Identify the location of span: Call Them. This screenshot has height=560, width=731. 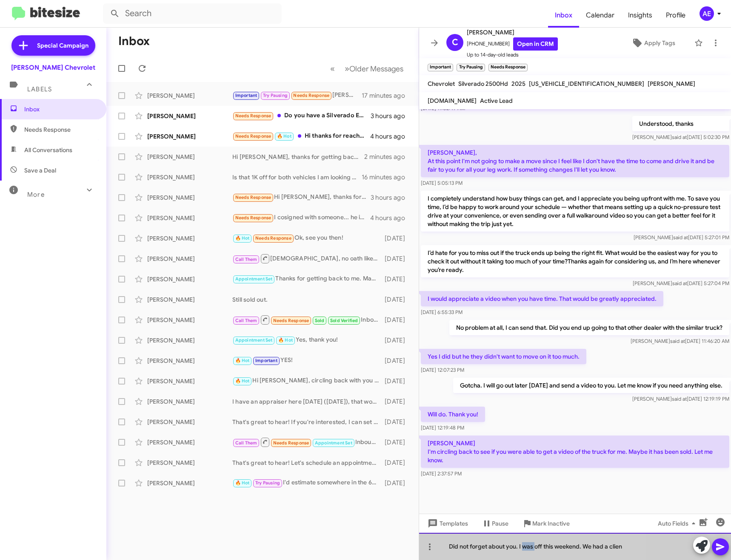
(247, 321).